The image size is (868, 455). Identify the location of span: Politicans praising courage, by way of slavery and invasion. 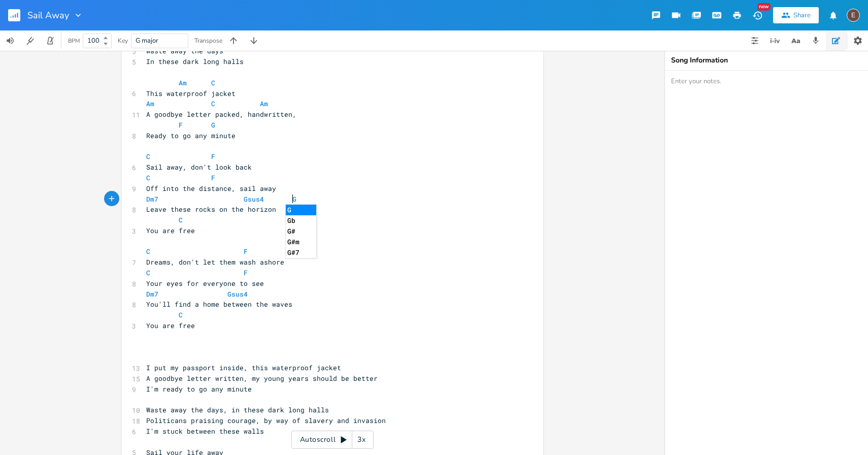
(266, 420).